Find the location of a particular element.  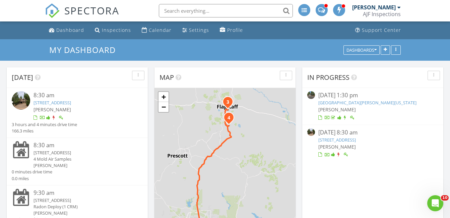

div: 0.0 miles is located at coordinates (32, 178).